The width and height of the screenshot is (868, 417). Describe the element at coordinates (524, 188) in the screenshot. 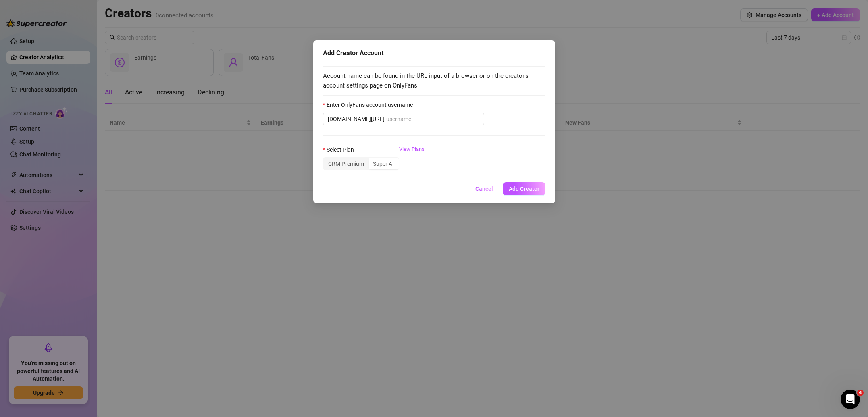

I see `button: Add Creator` at that location.